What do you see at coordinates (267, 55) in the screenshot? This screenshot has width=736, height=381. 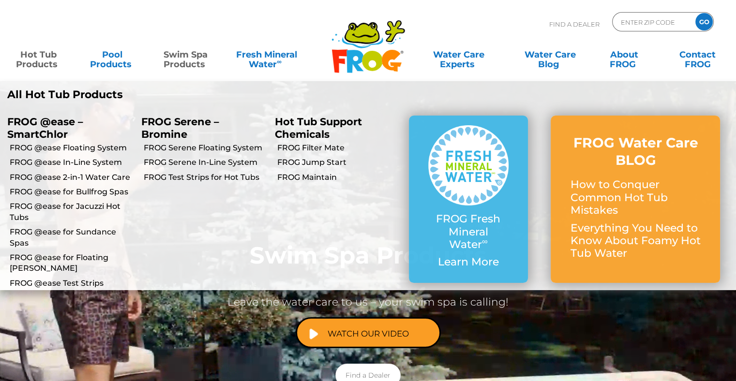 I see `a: Fresh MineralWater∞` at bounding box center [267, 55].